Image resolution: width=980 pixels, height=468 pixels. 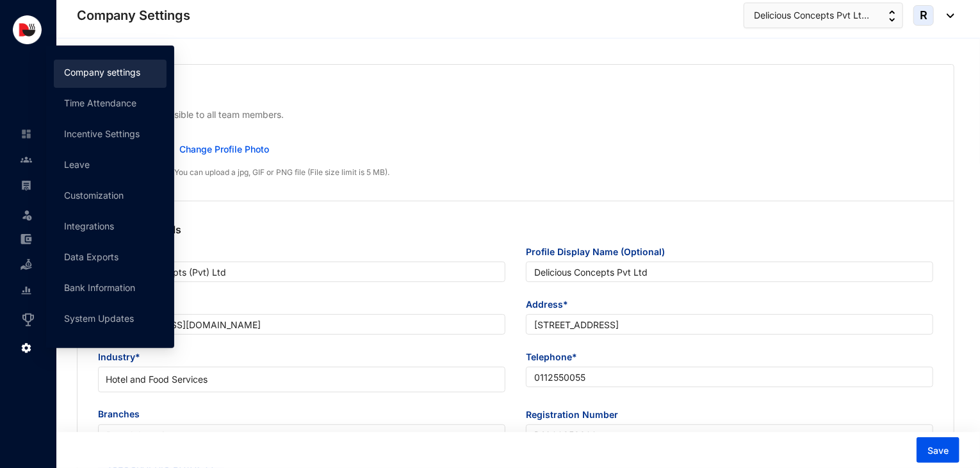 What do you see at coordinates (938, 451) in the screenshot?
I see `span: Save` at bounding box center [938, 451].